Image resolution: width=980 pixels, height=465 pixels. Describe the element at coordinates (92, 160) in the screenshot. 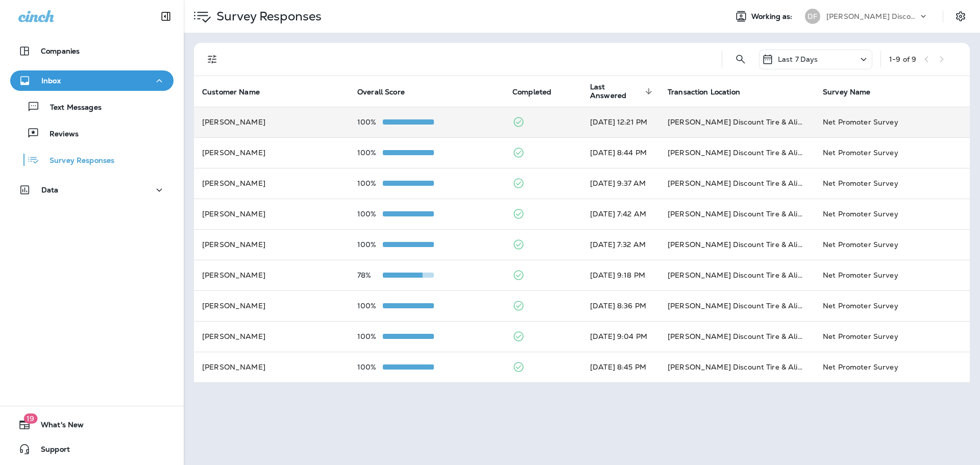

I see `button: Survey Responses` at that location.